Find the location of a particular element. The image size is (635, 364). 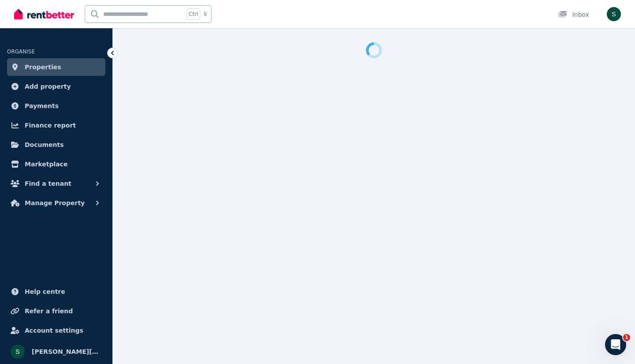

span: Account settings is located at coordinates (54, 330).